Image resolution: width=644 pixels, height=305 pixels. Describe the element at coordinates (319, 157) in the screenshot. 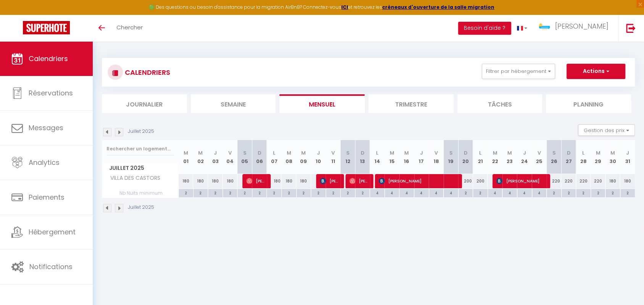

I see `th: 10` at that location.